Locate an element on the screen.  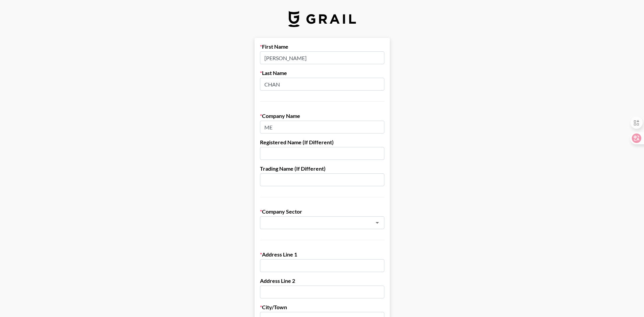
label: Address Line 1 is located at coordinates (322, 254).